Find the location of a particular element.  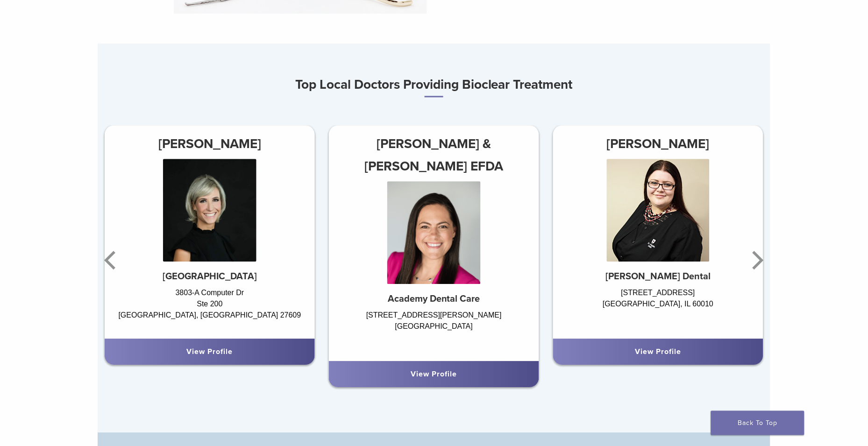

a: Back To Top is located at coordinates (758, 423).